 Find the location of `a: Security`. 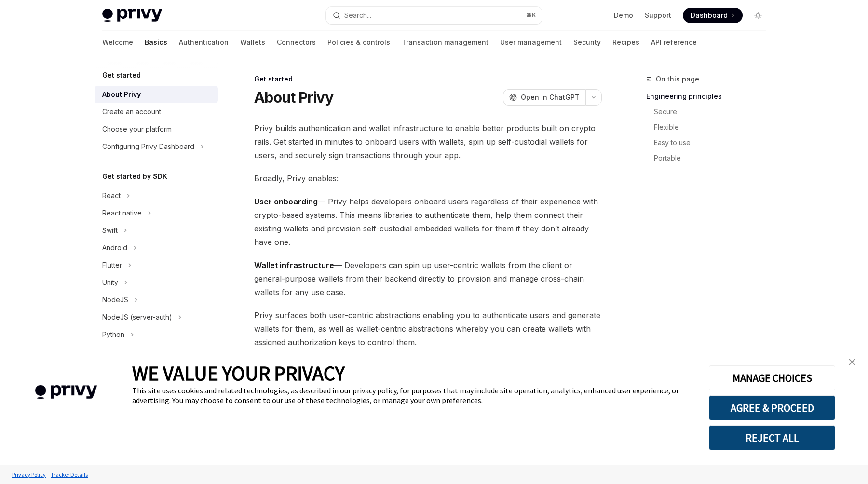

a: Security is located at coordinates (587, 42).